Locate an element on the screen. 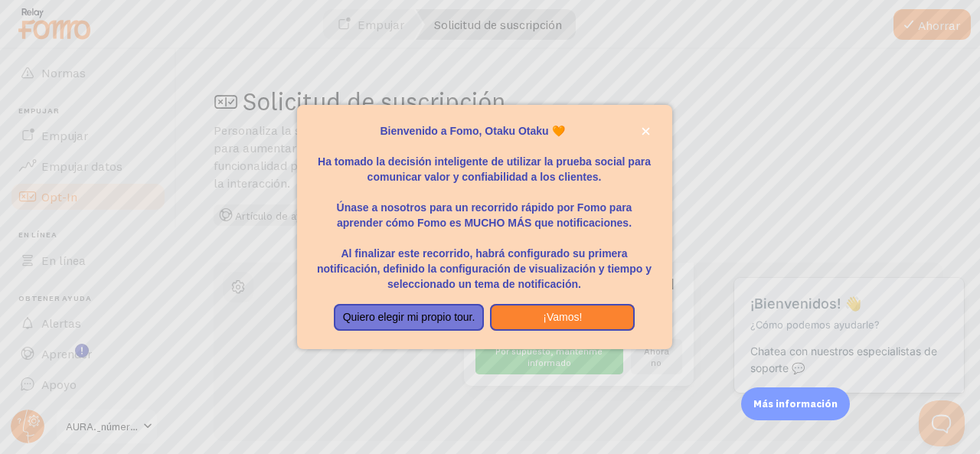 Image resolution: width=980 pixels, height=454 pixels. font: Ha tomado la decisión inteligente de utilizar la prueba social para comunicar valor y confiabilid... is located at coordinates (484, 169).